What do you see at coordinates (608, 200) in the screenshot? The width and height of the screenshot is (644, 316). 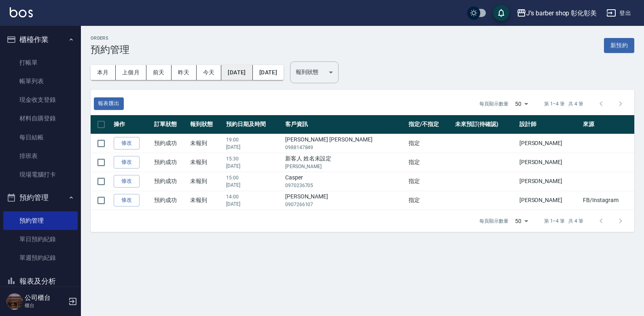 I see `td: FB/Instagram` at bounding box center [608, 200].